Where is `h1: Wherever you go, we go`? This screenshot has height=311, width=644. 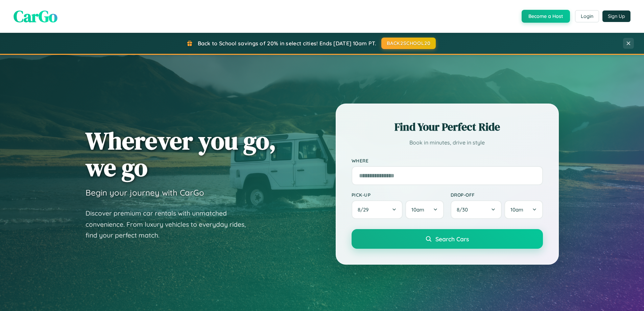 h1: Wherever you go, we go is located at coordinates (181, 154).